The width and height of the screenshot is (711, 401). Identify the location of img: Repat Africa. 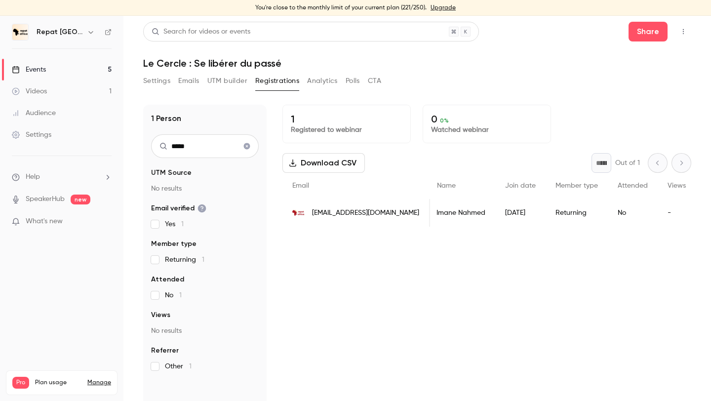
(20, 32).